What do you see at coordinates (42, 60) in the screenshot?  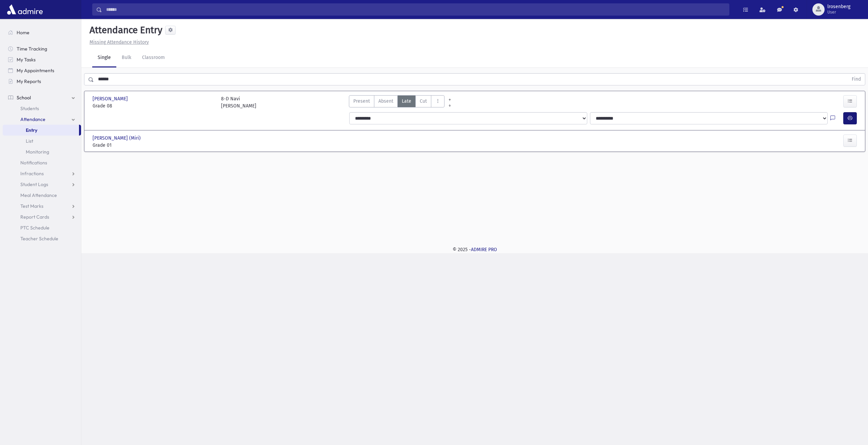 I see `a: My Tasks` at bounding box center [42, 60].